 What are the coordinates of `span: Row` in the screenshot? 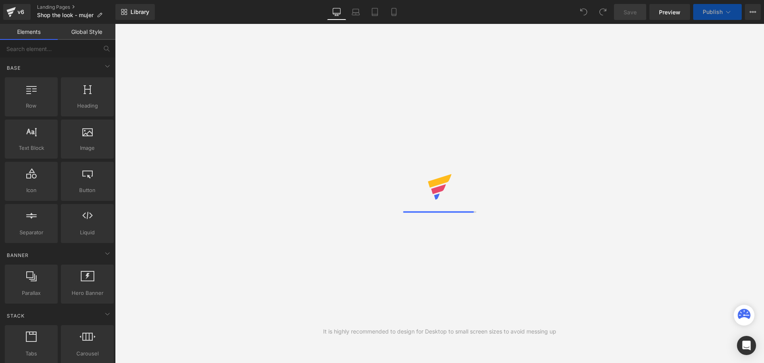 It's located at (31, 106).